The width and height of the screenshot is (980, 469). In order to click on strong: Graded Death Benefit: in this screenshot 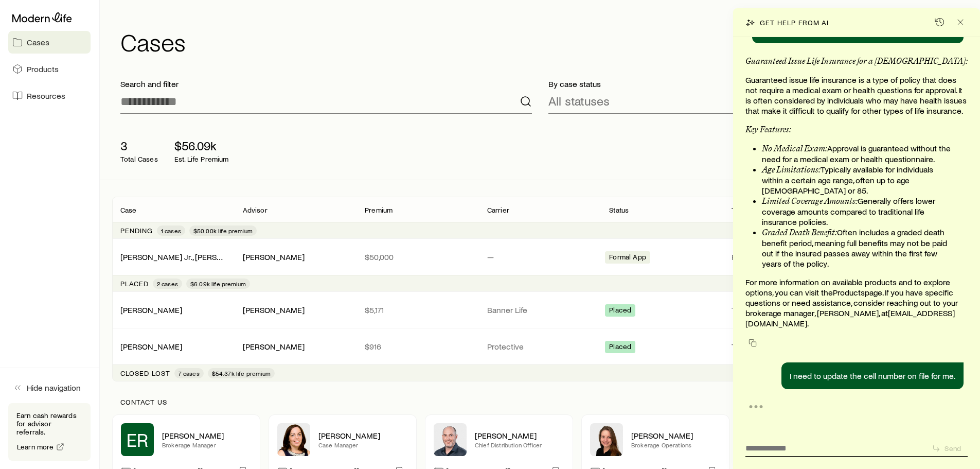, I will do `click(799, 232)`.